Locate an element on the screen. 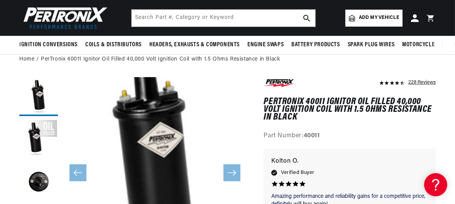  summary: Motorcycle is located at coordinates (418, 45).